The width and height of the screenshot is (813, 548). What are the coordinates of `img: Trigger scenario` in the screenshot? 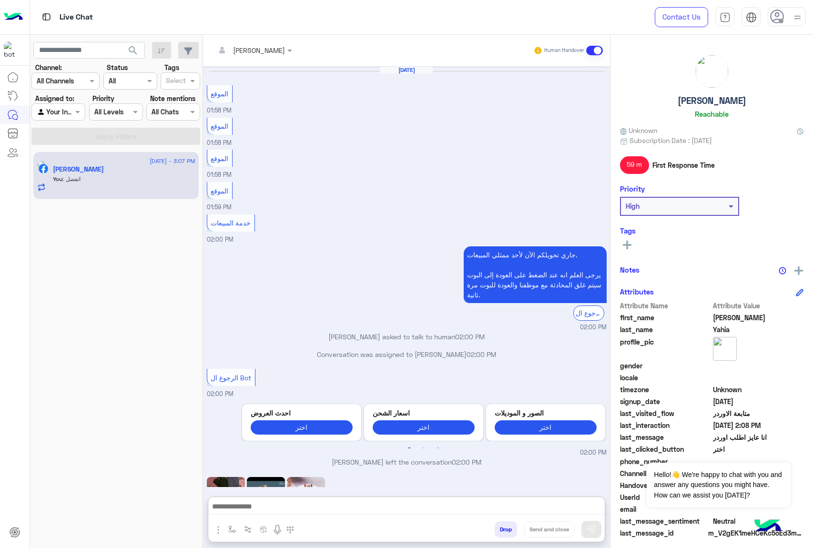 It's located at (248, 529).